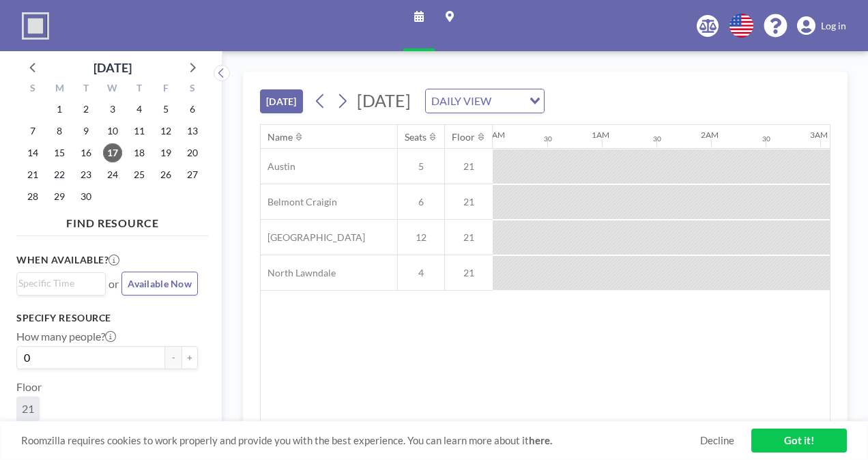  Describe the element at coordinates (112, 153) in the screenshot. I see `span: Wednesday, September 17, 2025` at that location.